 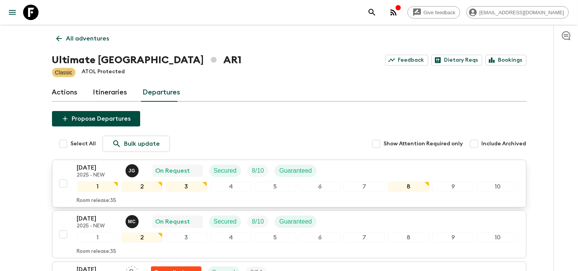 What do you see at coordinates (133, 170) in the screenshot?
I see `span: Jessica Giachello` at bounding box center [133, 170].